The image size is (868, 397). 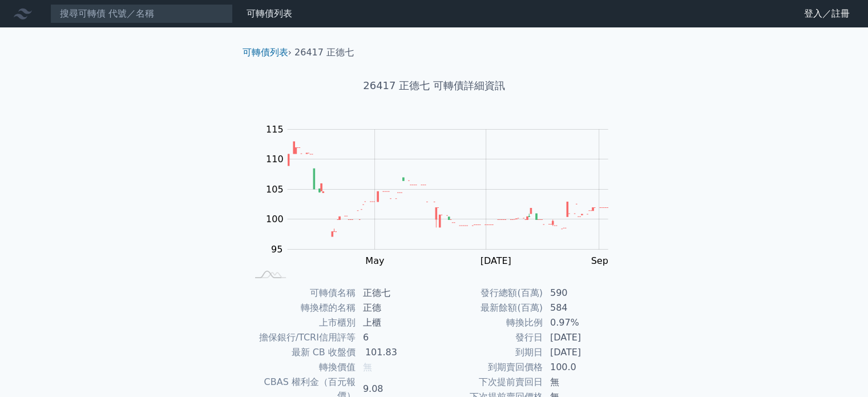 What do you see at coordinates (395, 308) in the screenshot?
I see `td: 正德` at bounding box center [395, 308].